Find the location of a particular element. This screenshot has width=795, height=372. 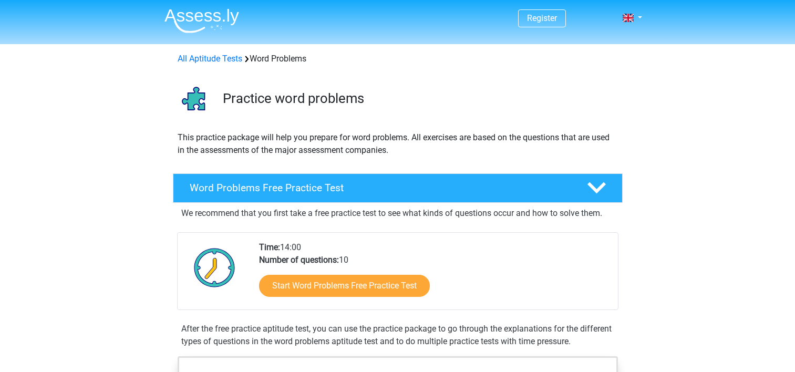

a: Word Problems Free Practice Test is located at coordinates (398, 188).